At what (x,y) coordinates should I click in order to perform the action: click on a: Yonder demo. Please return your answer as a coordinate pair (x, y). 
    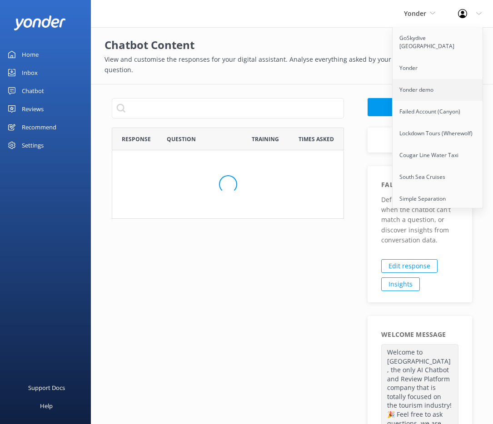
    Looking at the image, I should click on (438, 90).